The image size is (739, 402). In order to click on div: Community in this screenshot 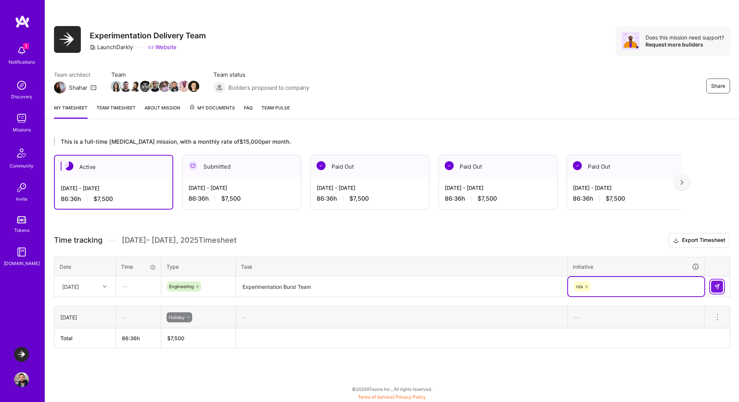, I will do `click(22, 166)`.